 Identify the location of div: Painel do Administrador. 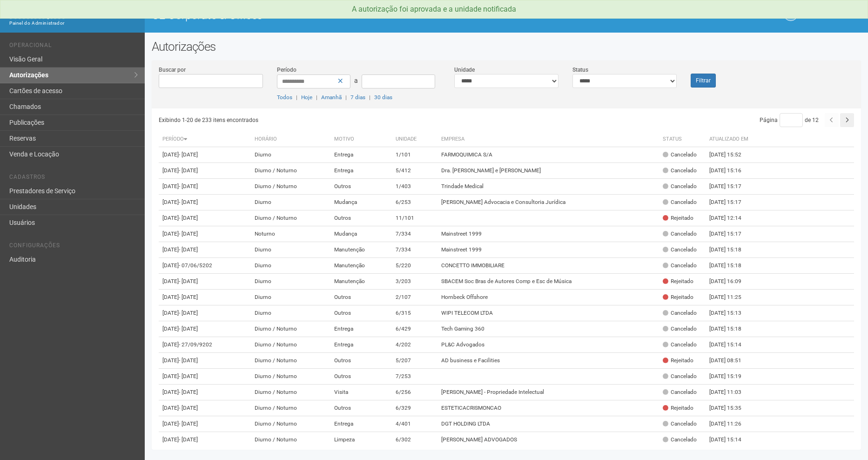
(74, 23).